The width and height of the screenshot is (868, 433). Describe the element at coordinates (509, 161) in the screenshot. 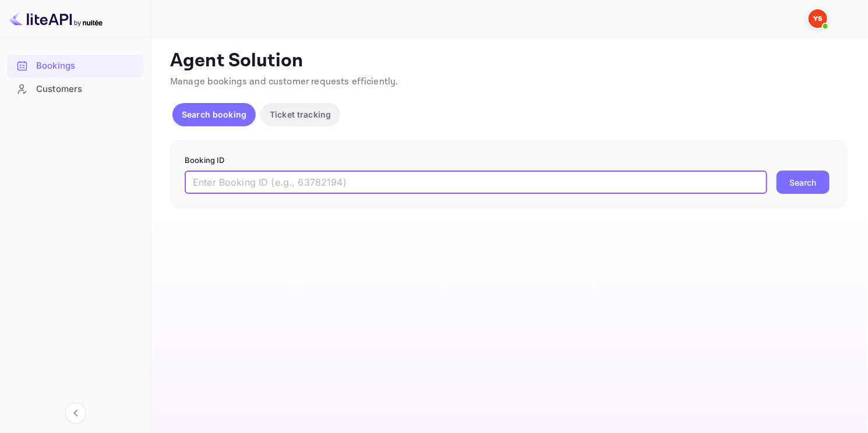

I see `p: Booking ID` at that location.